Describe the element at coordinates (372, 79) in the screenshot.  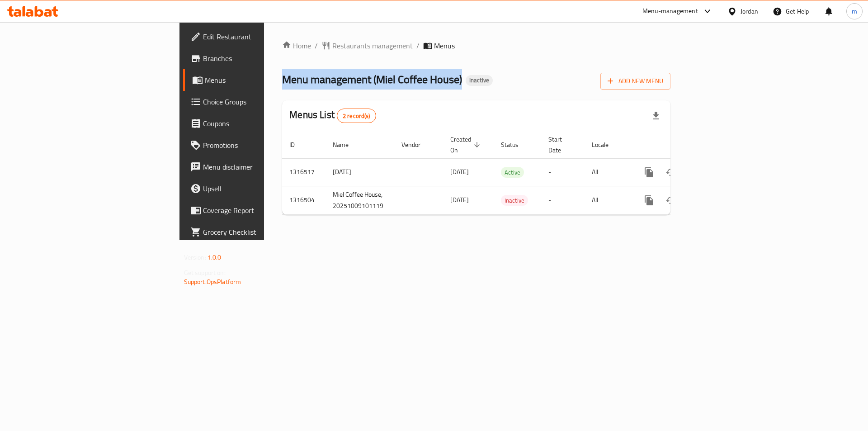
I see `span: Menu management ( Miel Coffee House )` at that location.